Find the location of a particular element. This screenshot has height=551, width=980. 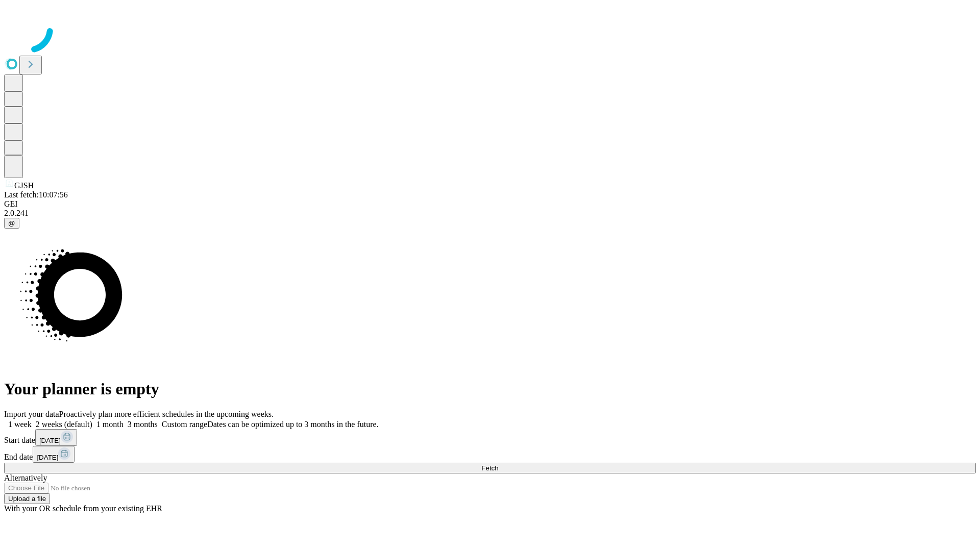

div: End date is located at coordinates (490, 454).